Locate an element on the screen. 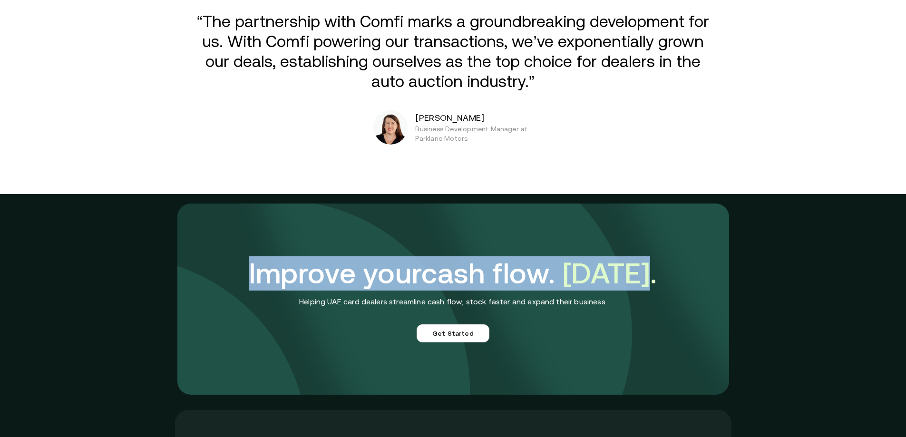  h3: Improve your cash flow. is located at coordinates (453, 273).